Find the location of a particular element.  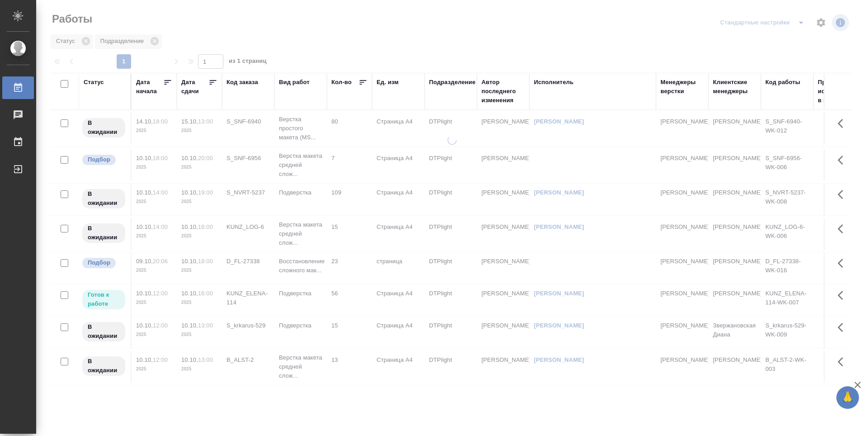

div: Автор последнего изменения is located at coordinates (503, 91).